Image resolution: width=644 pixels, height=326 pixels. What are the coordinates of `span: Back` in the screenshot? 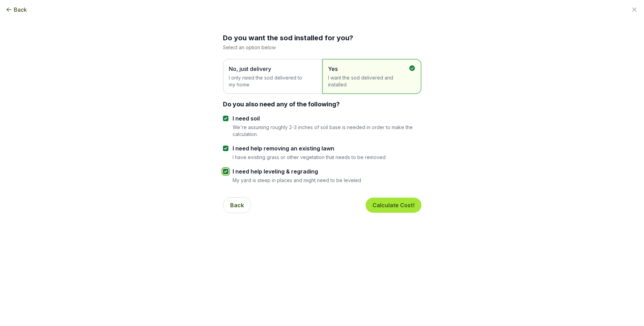 It's located at (20, 10).